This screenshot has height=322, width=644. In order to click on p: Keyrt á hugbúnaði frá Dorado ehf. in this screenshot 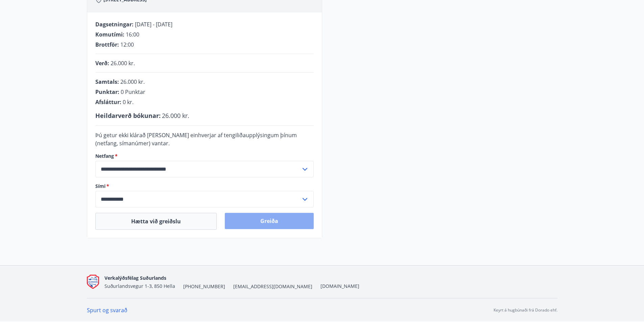, I will do `click(525, 310)`.